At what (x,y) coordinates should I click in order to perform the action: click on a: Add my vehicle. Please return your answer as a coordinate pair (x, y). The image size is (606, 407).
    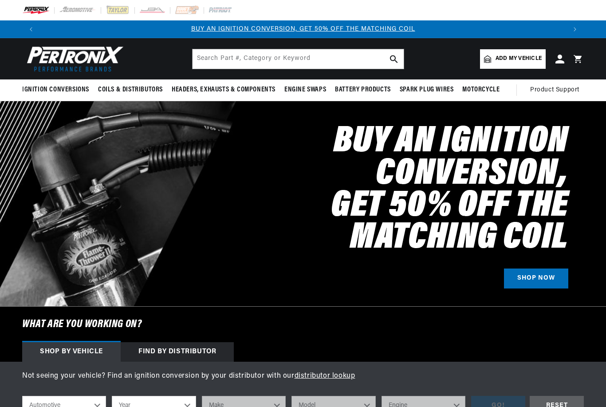
    Looking at the image, I should click on (513, 59).